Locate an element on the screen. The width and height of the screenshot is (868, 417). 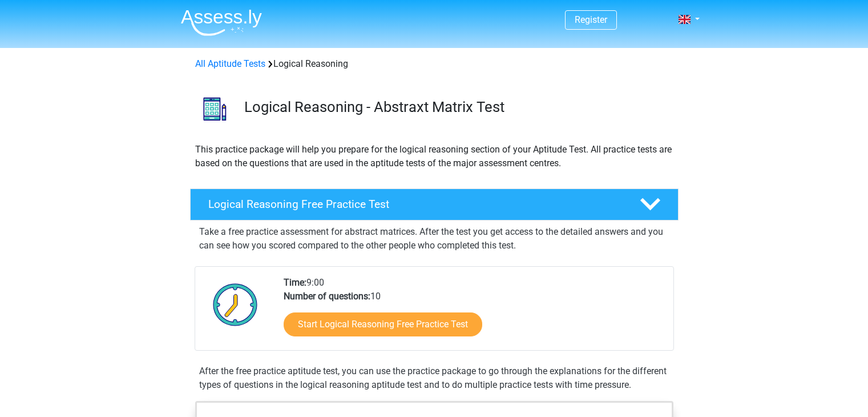
p: This practice package will help you prepare for the logical reasoning section of your Aptitude Te... is located at coordinates (434, 156).